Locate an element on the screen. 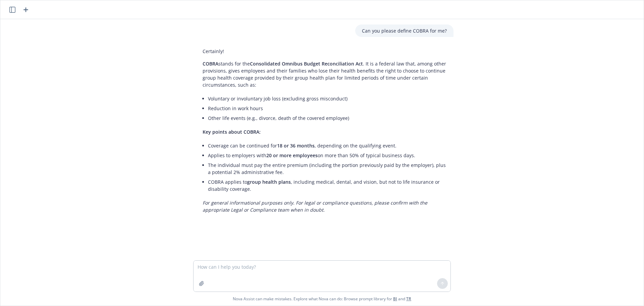 The width and height of the screenshot is (644, 306). a: BI is located at coordinates (395, 298).